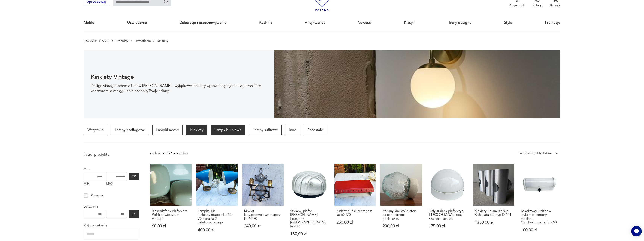  Describe the element at coordinates (179, 77) in the screenshot. I see `h1: Kinkiety Vintage` at that location.